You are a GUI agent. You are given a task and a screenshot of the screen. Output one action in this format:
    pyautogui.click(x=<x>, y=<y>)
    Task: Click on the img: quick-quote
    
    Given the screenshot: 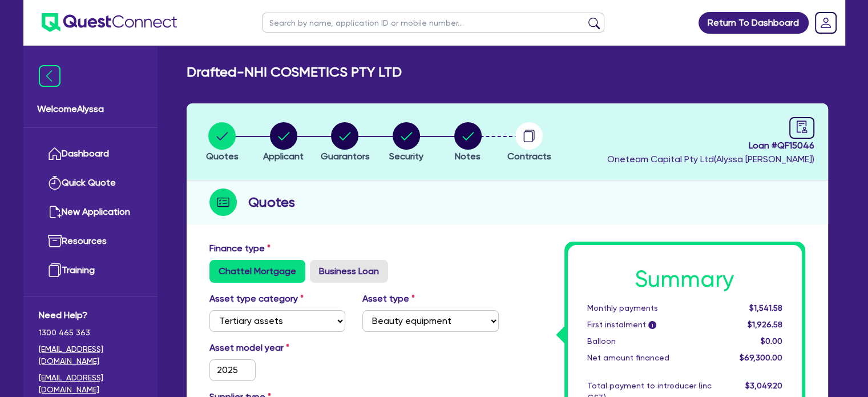 What is the action you would take?
    pyautogui.click(x=55, y=183)
    